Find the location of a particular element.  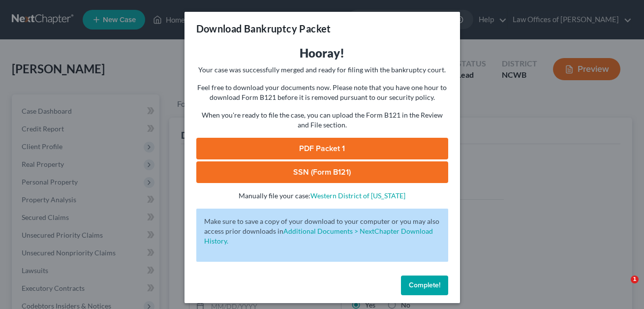

p: Your case was successfully merged and ready for filing with the bankruptcy court. is located at coordinates (323, 70).